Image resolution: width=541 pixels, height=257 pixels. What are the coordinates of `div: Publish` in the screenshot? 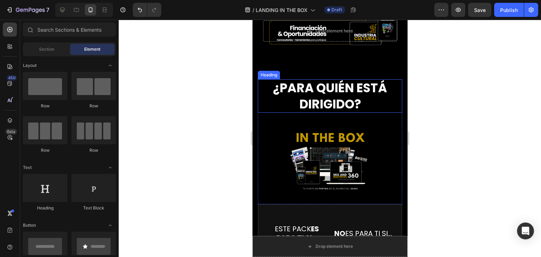 It's located at (509, 10).